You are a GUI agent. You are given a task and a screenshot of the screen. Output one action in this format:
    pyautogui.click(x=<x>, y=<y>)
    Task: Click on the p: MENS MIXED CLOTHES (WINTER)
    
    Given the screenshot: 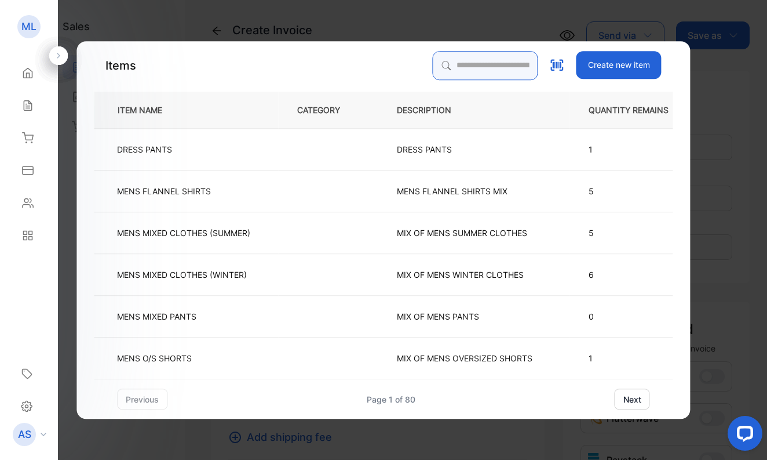 What is the action you would take?
    pyautogui.click(x=182, y=274)
    